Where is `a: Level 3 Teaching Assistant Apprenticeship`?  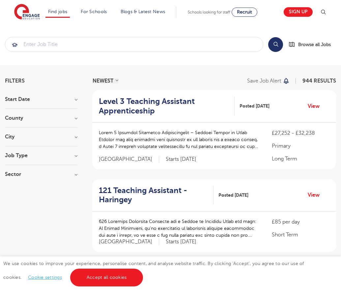
a: Level 3 Teaching Assistant Apprenticeship is located at coordinates (166, 106).